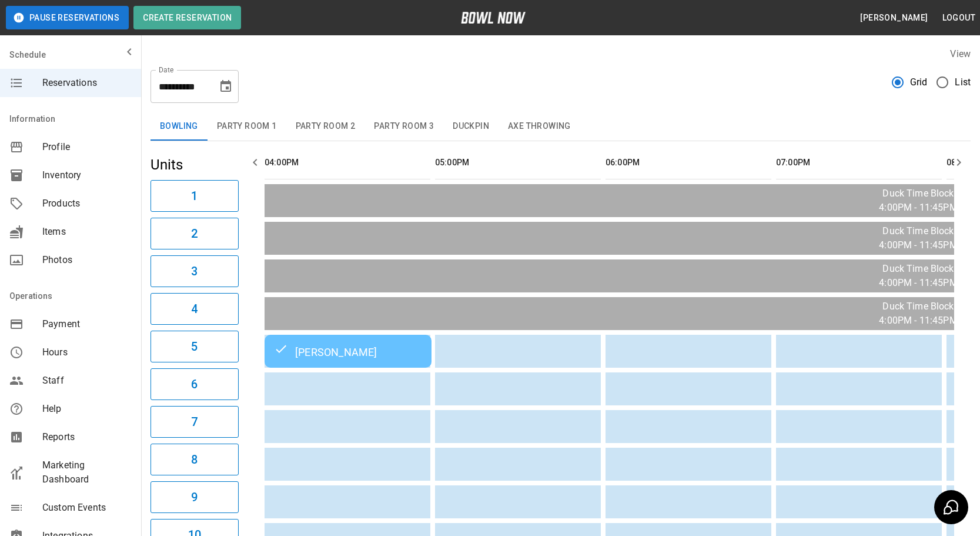  What do you see at coordinates (87, 83) in the screenshot?
I see `span: Reservations` at bounding box center [87, 83].